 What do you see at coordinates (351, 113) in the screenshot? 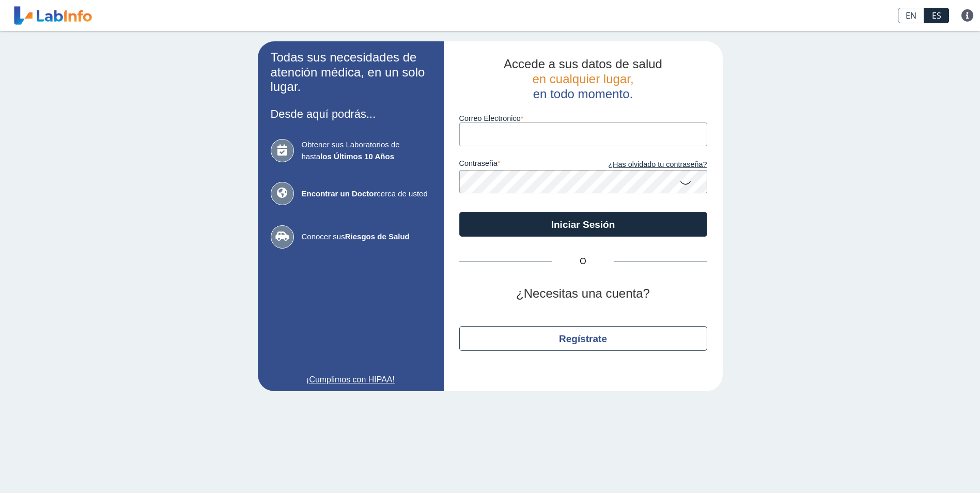
I see `h3: Desde aquí podrás...` at bounding box center [351, 113].